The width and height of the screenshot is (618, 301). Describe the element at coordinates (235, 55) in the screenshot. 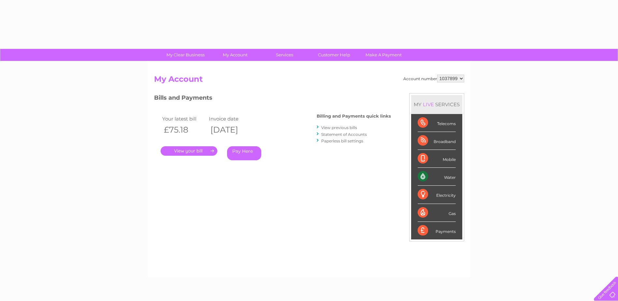

I see `a: My Account` at that location.